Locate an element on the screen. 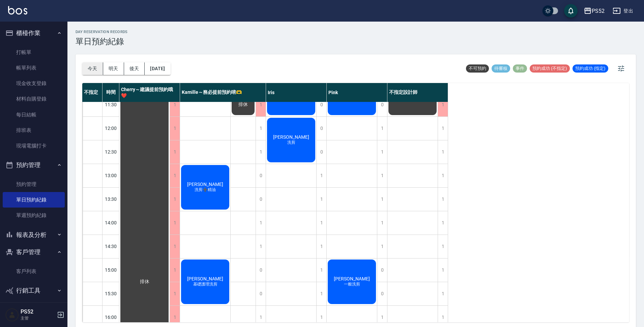 This screenshot has height=327, width=644. span: 基礎護理洗剪 is located at coordinates (205, 284).